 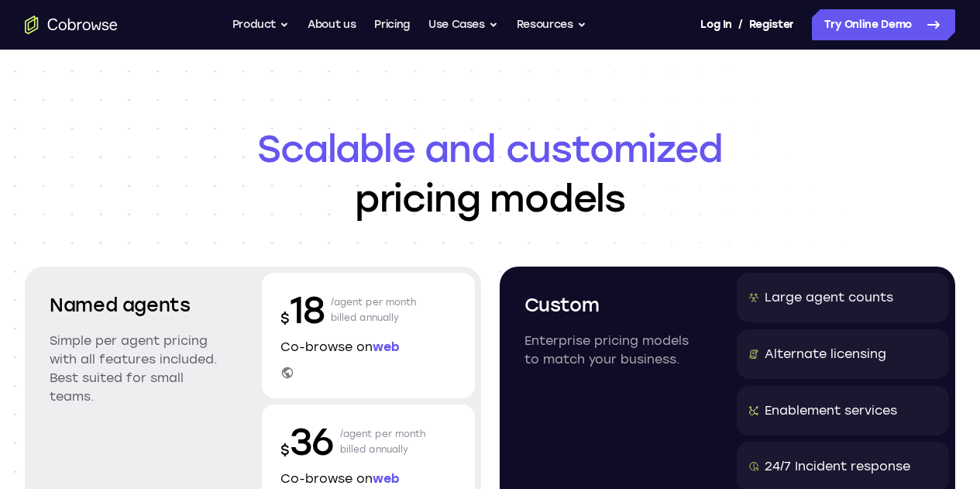 I want to click on p: Enterprise pricing models to match your business., so click(x=612, y=350).